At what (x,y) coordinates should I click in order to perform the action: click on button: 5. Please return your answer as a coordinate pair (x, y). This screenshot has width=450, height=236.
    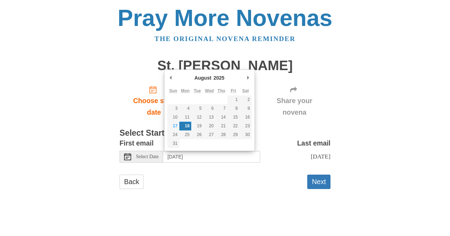
    Looking at the image, I should click on (197, 109).